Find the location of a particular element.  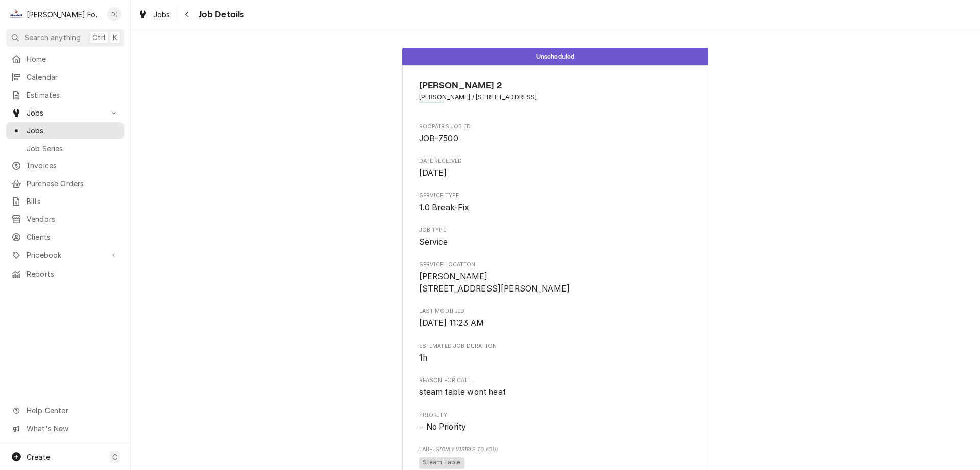

span: Bills is located at coordinates (73, 201).